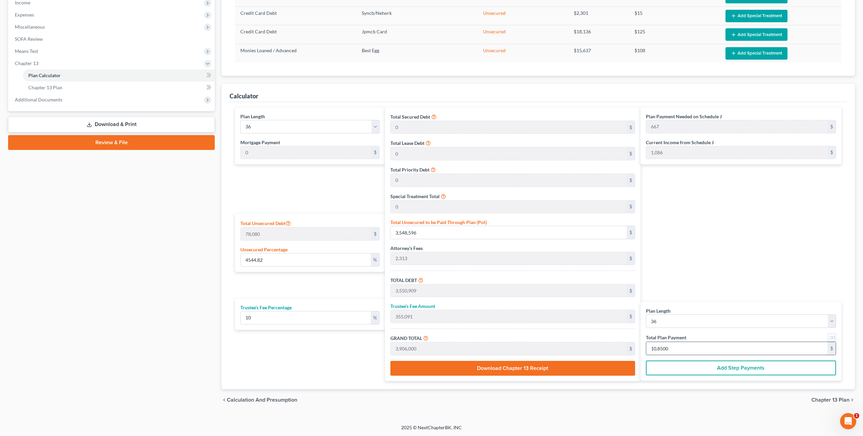  What do you see at coordinates (513, 368) in the screenshot?
I see `button: Download Chapter 13 Receipt` at bounding box center [513, 368].